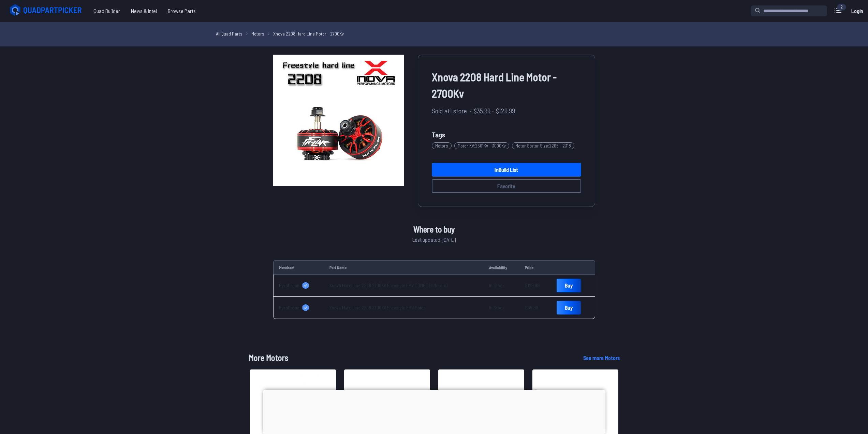 Image resolution: width=868 pixels, height=434 pixels. What do you see at coordinates (545, 146) in the screenshot?
I see `a: Motor Stator Size:2205 - 2318` at bounding box center [545, 146].